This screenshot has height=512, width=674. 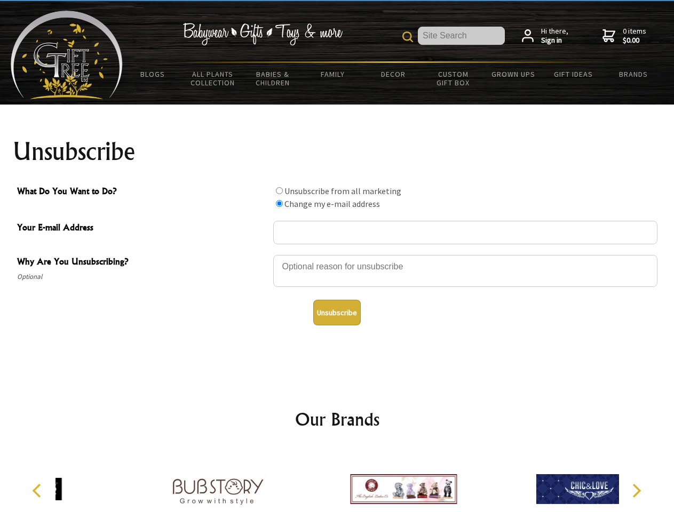 What do you see at coordinates (337, 152) in the screenshot?
I see `h1: Unsubscribe` at bounding box center [337, 152].